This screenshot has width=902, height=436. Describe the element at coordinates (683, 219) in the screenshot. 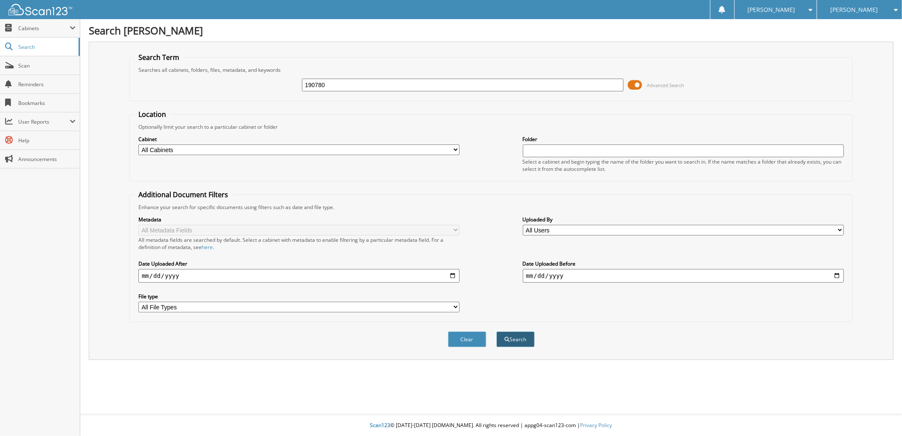

I see `label: Uploaded By` at that location.